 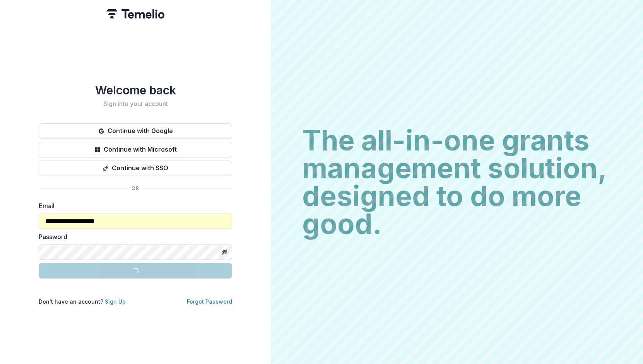 I want to click on h2: Sign into your account, so click(x=135, y=104).